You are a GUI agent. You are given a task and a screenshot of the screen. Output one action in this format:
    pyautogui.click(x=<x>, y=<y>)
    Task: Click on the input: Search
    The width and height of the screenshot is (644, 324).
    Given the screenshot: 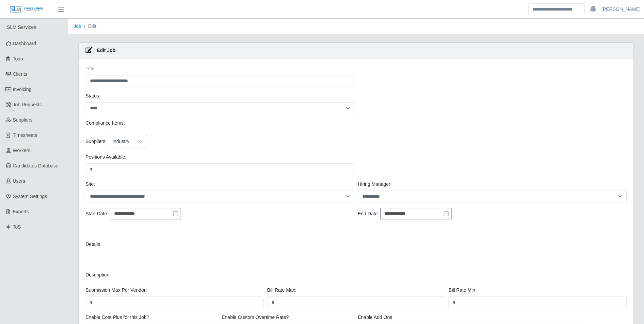 What is the action you would take?
    pyautogui.click(x=557, y=9)
    